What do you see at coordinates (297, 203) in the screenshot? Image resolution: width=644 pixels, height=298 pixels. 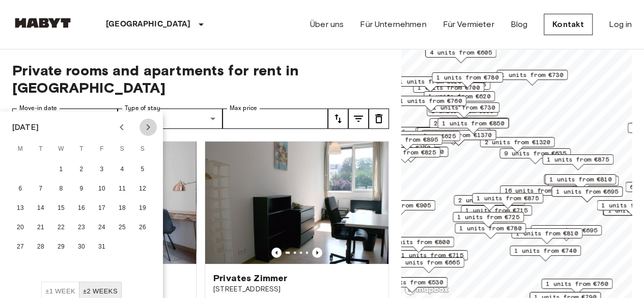 I see `img: Marketing picture of unit DE-01-041-02M` at bounding box center [297, 203].